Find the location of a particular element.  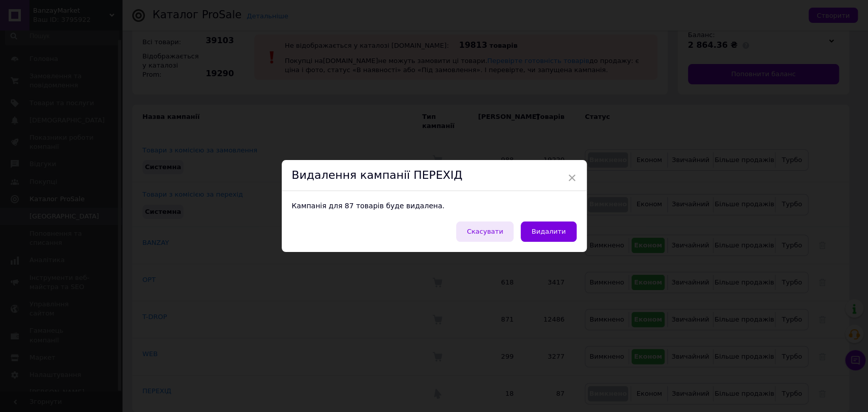

span: Скасувати is located at coordinates (485, 231).